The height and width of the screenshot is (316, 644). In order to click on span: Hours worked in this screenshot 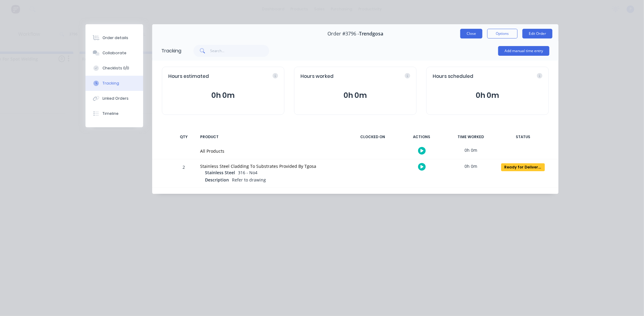, I will do `click(317, 76)`.